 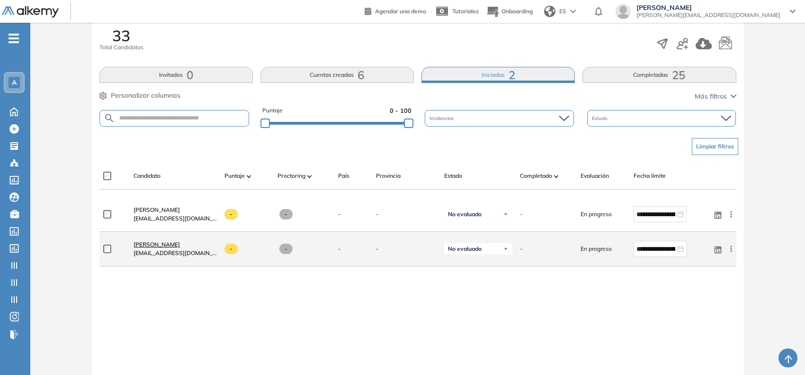 What do you see at coordinates (563, 11) in the screenshot?
I see `span: ES` at bounding box center [563, 11].